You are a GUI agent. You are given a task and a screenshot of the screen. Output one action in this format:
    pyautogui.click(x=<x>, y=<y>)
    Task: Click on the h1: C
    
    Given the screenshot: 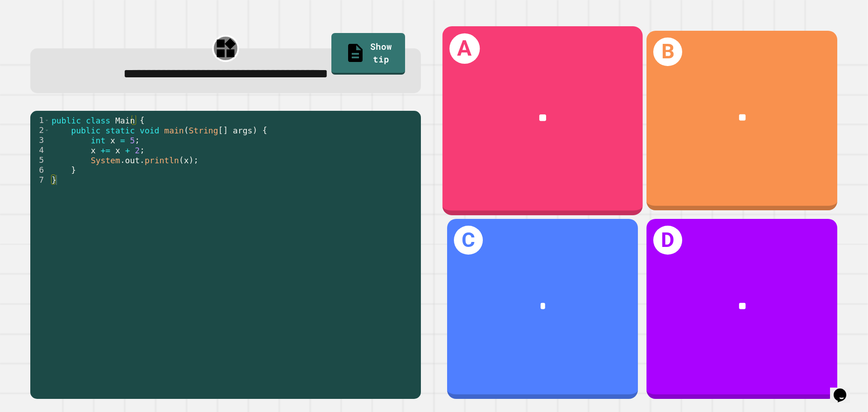 What is the action you would take?
    pyautogui.click(x=469, y=240)
    